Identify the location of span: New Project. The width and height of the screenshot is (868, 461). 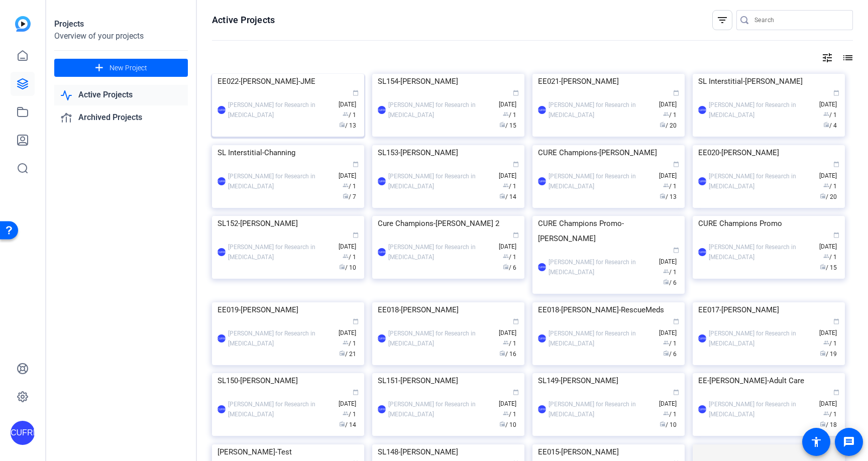
(128, 68).